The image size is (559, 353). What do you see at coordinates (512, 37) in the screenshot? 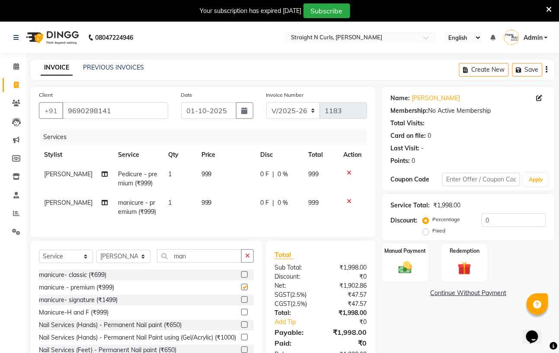
I see `img: Admin` at bounding box center [512, 37].